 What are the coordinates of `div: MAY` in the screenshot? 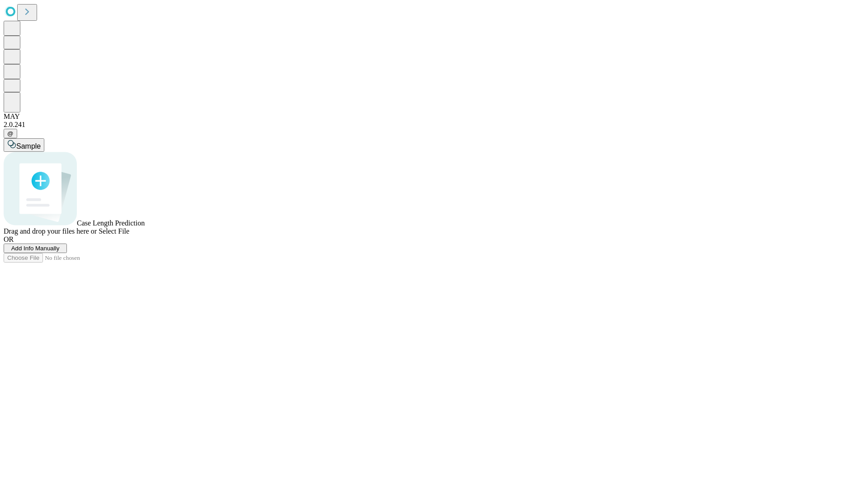 It's located at (434, 116).